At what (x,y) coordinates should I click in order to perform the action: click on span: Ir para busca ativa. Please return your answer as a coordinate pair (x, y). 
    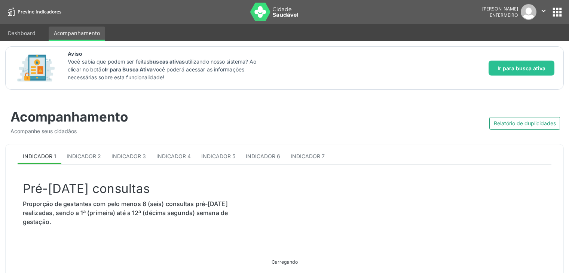
    Looking at the image, I should click on (521, 68).